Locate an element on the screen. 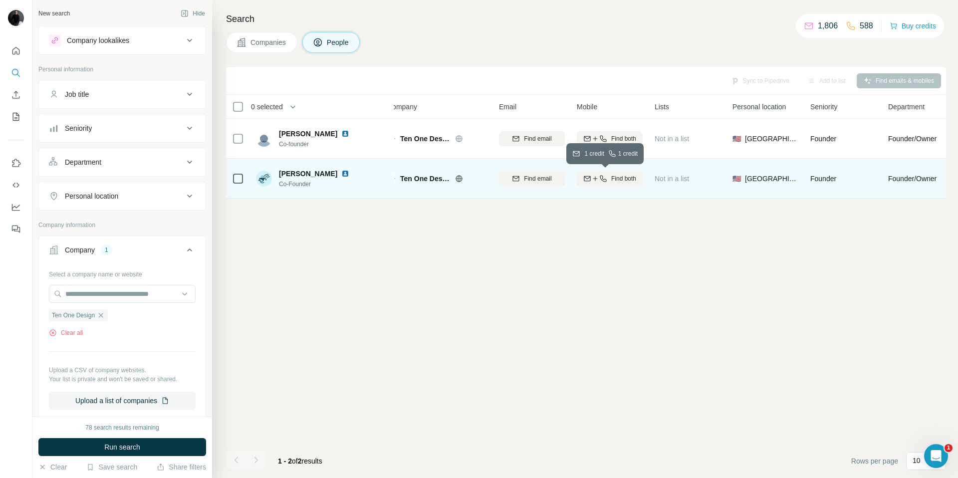  div: Department is located at coordinates (83, 162).